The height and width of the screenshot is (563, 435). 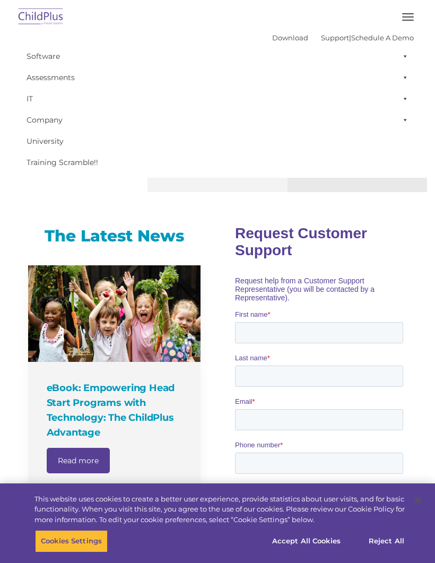 What do you see at coordinates (78, 460) in the screenshot?
I see `a: Read more` at bounding box center [78, 460].